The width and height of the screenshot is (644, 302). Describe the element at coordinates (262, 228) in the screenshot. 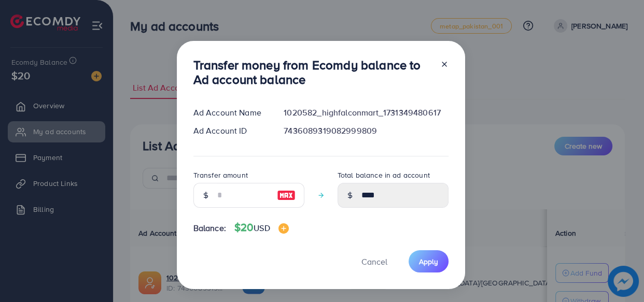

I see `span: USD` at that location.